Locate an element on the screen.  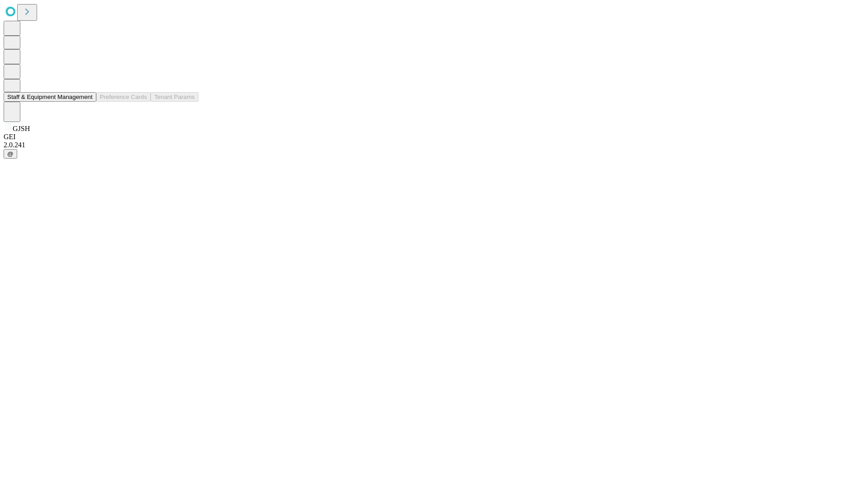
button: Staff & Equipment Management is located at coordinates (50, 97).